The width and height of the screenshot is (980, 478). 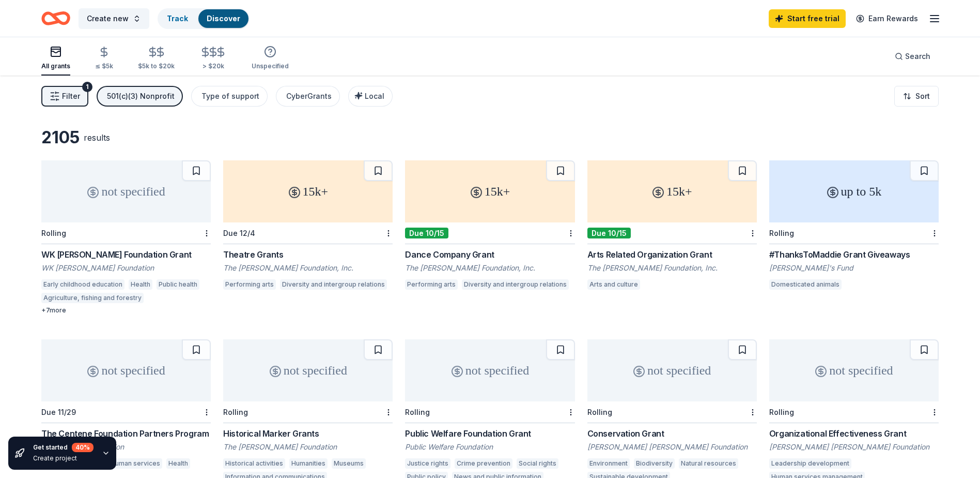 I want to click on div: 40 %, so click(x=83, y=448).